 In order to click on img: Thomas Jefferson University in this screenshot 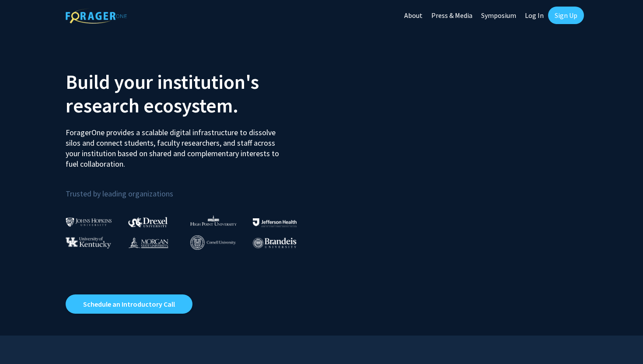, I will do `click(275, 222)`.